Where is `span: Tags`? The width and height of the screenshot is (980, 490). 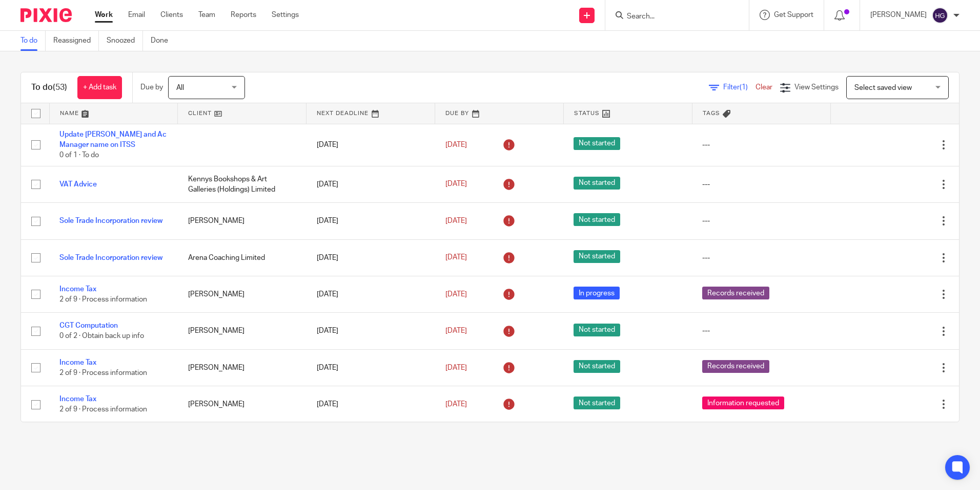
span: Tags is located at coordinates (712, 113).